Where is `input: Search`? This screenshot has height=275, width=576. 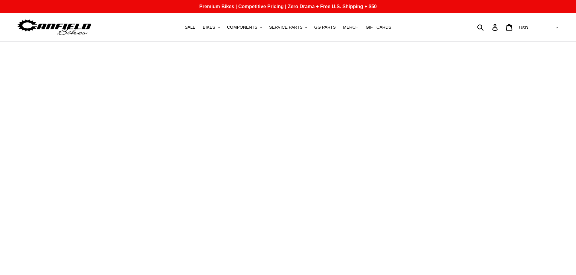
input: Search is located at coordinates (488, 27).